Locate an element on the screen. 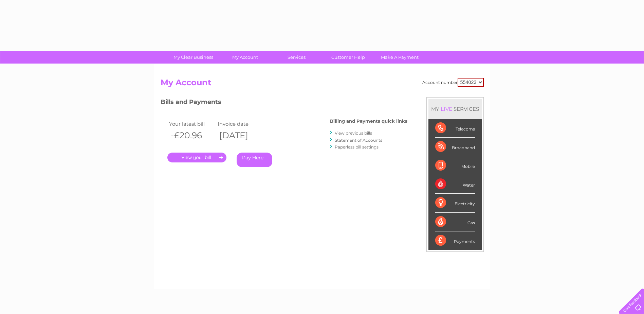  div: Account number is located at coordinates (453, 82).